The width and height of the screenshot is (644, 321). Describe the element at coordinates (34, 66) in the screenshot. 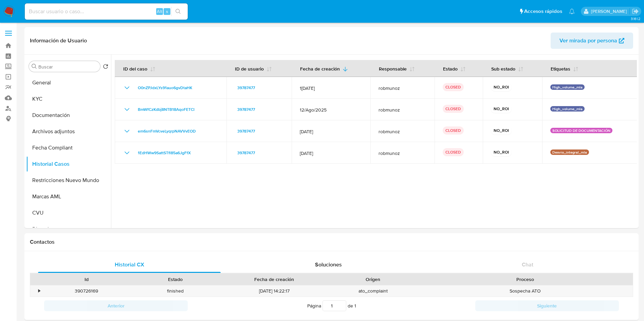

I see `button: Buscar` at that location.